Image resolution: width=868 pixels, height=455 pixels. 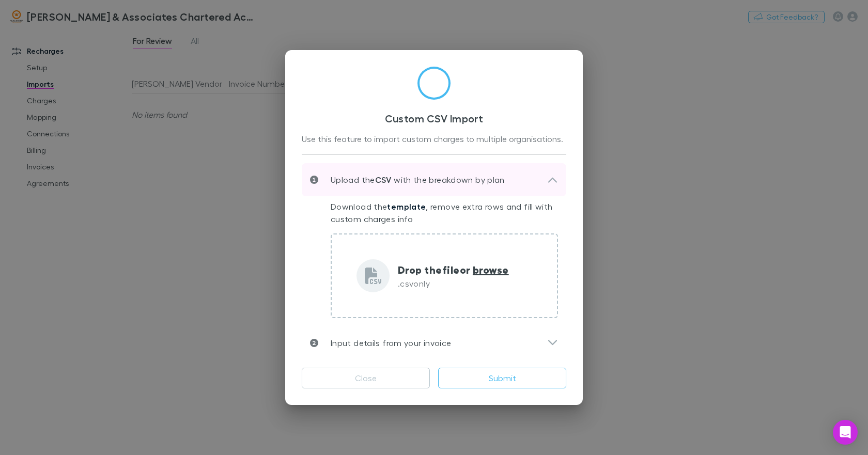 What do you see at coordinates (444, 213) in the screenshot?
I see `p: Download the , remove extra rows and fill with custom charges info` at bounding box center [444, 213].